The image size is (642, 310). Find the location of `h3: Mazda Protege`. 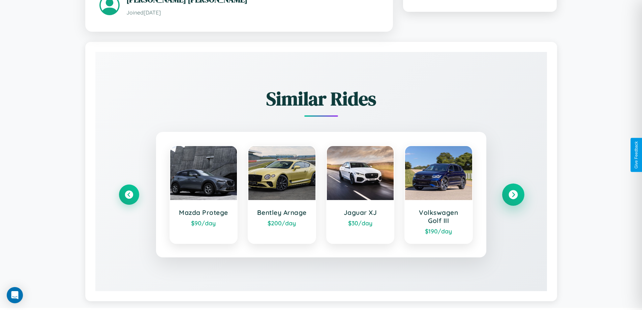

h3: Mazda Protege is located at coordinates (204, 212).